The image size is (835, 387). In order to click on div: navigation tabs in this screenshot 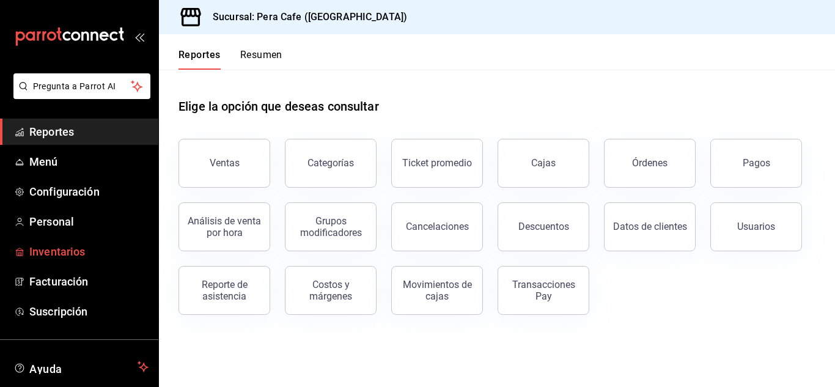, I will do `click(230, 59)`.